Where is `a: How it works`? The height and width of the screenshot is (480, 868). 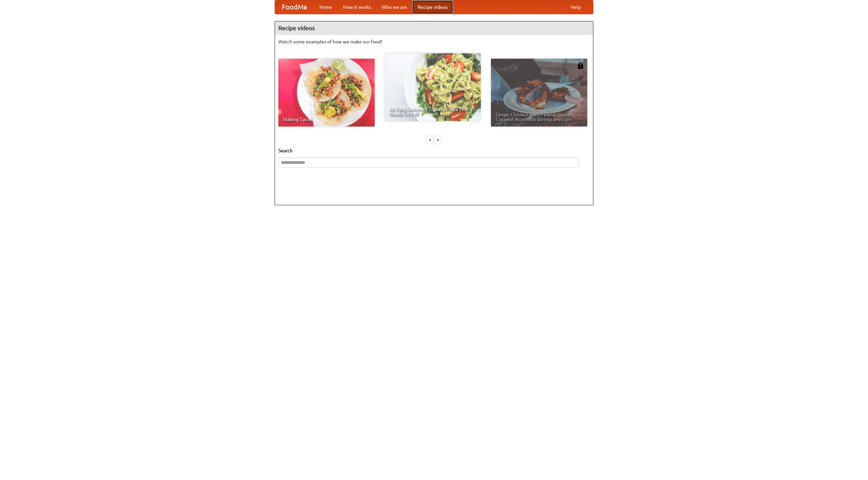
a: How it works is located at coordinates (357, 7).